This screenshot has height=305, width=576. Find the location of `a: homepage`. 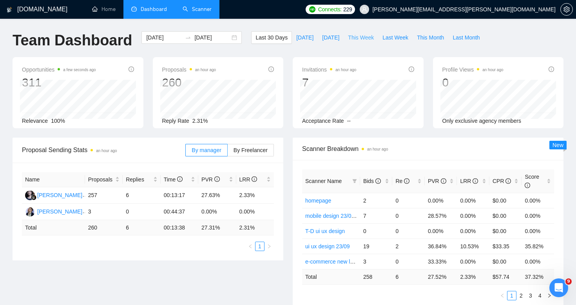

a: homepage is located at coordinates (318, 201).